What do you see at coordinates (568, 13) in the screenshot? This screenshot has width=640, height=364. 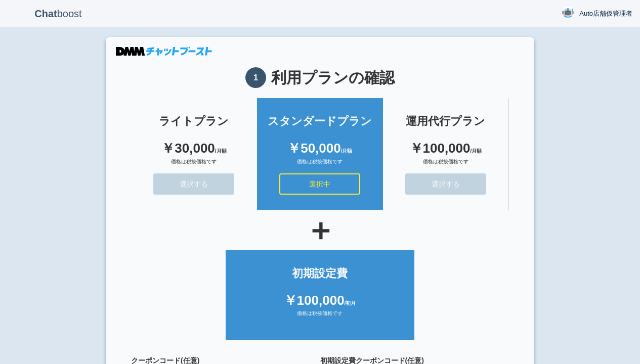 I see `img: User Image` at bounding box center [568, 13].